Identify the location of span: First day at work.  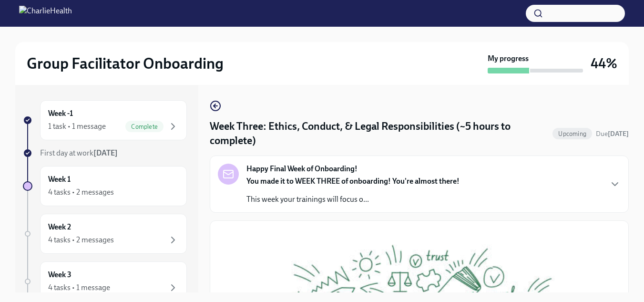
(78, 152).